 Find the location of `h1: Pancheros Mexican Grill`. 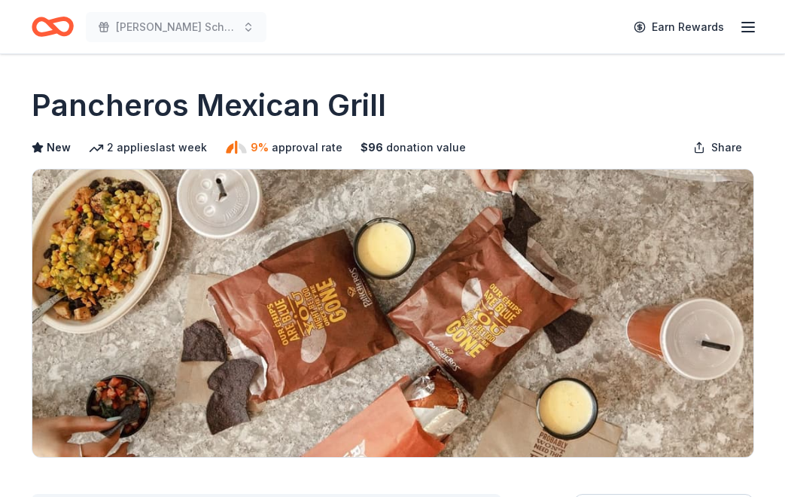

h1: Pancheros Mexican Grill is located at coordinates (209, 105).